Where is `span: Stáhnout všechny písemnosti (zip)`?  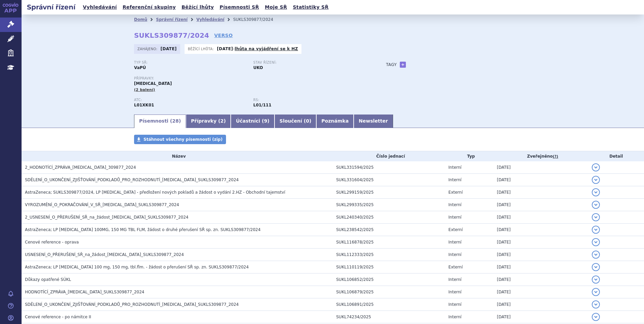
span: Stáhnout všechny písemnosti (zip) is located at coordinates (183, 139).